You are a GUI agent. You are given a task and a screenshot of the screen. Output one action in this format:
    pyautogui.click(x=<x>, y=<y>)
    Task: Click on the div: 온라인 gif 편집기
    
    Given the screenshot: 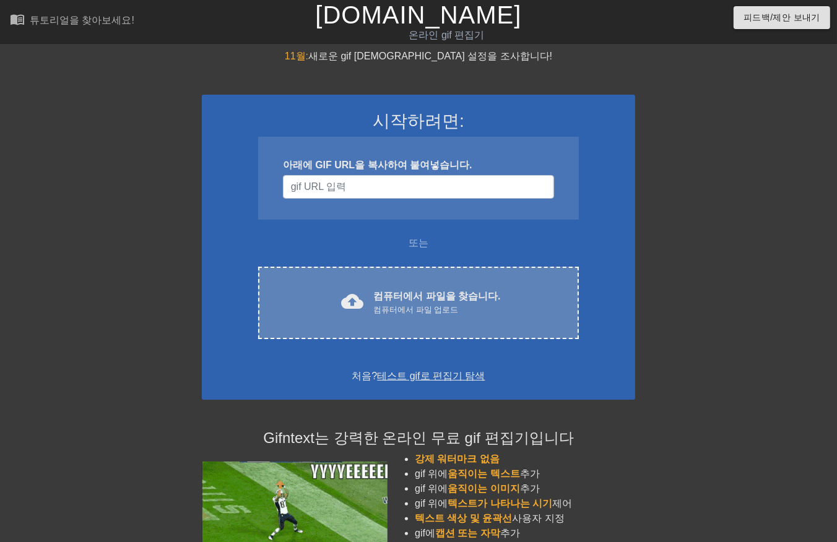 What is the action you would take?
    pyautogui.click(x=447, y=35)
    